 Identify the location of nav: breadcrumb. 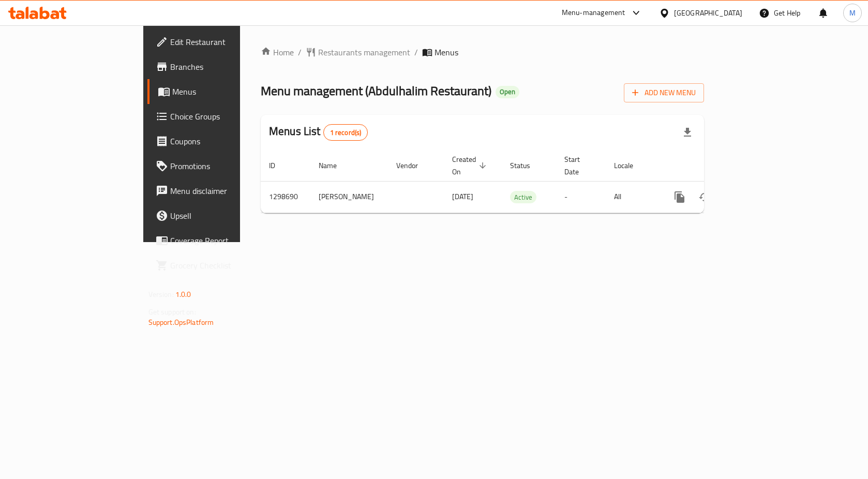
(482, 53).